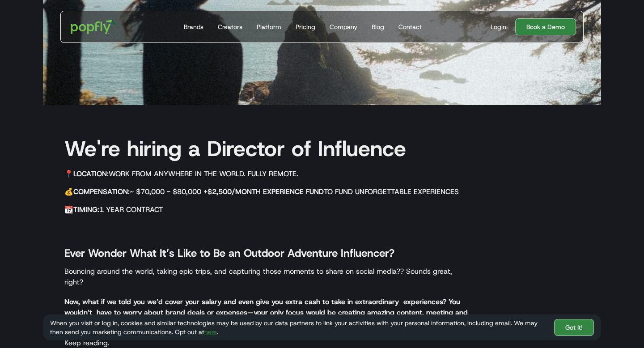 This screenshot has width=644, height=348. Describe the element at coordinates (230, 253) in the screenshot. I see `strong: Ever Wonder What It’s Like to Be an Outdoor Adventure Influencer?` at that location.